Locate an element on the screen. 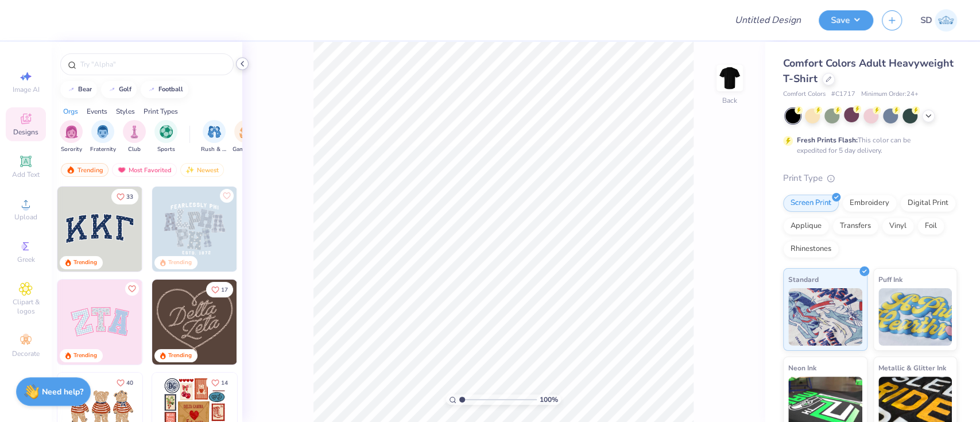 Image resolution: width=980 pixels, height=422 pixels. div: Styles is located at coordinates (125, 112).